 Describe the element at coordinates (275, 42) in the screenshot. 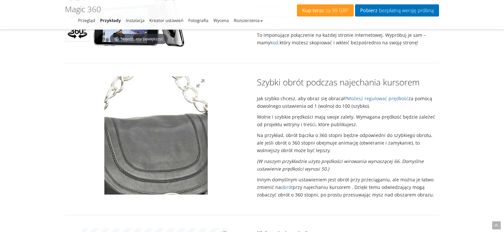

I see `a: kod,` at that location.